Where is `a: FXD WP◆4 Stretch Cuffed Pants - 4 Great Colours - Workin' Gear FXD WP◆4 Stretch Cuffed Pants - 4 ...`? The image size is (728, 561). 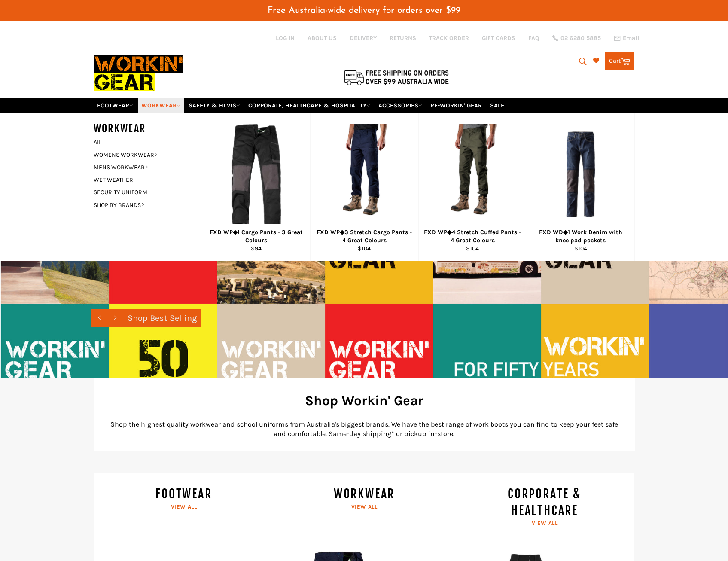 a: FXD WP◆4 Stretch Cuffed Pants - 4 Great Colours - Workin' Gear FXD WP◆4 Stretch Cuffed Pants - 4 ... is located at coordinates (473, 187).